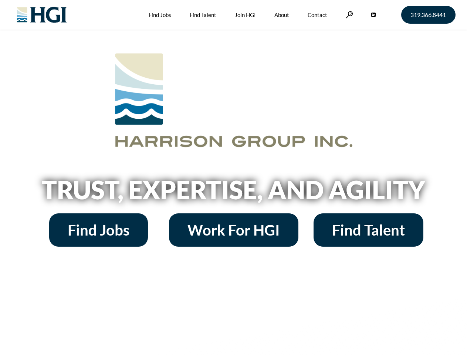 The width and height of the screenshot is (467, 355). I want to click on span: Work For HGI, so click(234, 230).